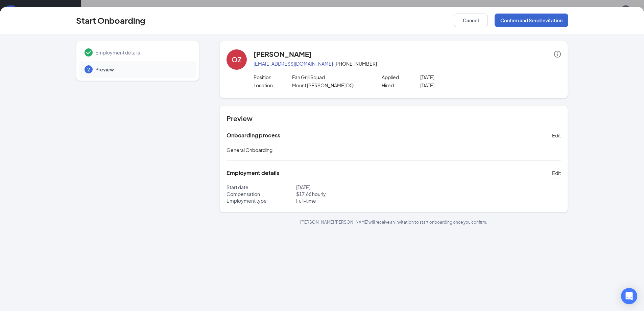  I want to click on p: Applied, so click(401, 77).